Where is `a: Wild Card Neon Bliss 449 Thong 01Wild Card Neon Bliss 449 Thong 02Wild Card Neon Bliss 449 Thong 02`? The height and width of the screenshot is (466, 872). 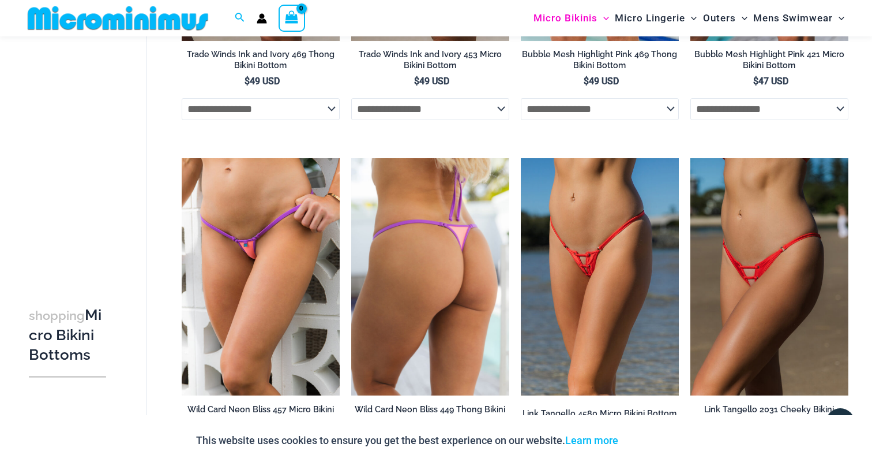
a: Wild Card Neon Bliss 449 Thong 01Wild Card Neon Bliss 449 Thong 02Wild Card Neon Bliss 449 Thong 02 is located at coordinates (430, 276).